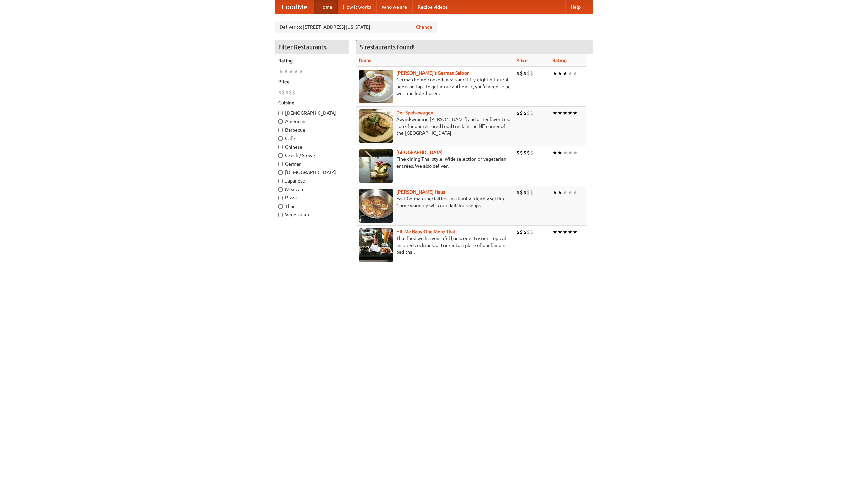  What do you see at coordinates (280, 155) in the screenshot?
I see `input: Czech / Slovak` at bounding box center [280, 155].